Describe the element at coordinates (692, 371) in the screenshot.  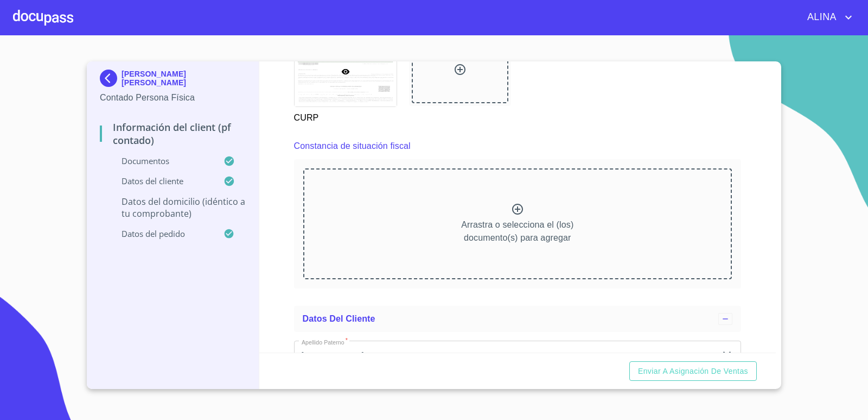
I see `span: Enviar a Asignación de Ventas` at that location.